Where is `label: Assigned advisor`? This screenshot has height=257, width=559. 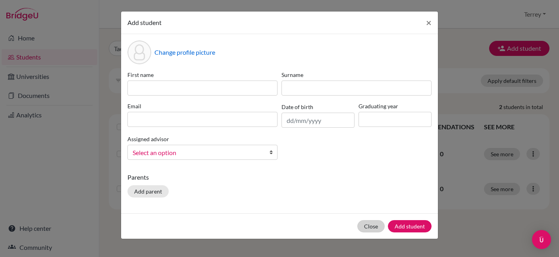
label: Assigned advisor is located at coordinates (148, 139).